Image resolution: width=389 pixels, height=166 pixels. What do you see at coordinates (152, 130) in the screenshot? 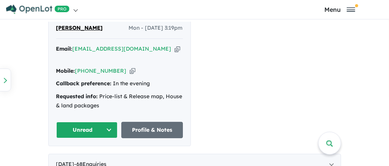
I see `a: Profile & Notes` at bounding box center [152, 130].